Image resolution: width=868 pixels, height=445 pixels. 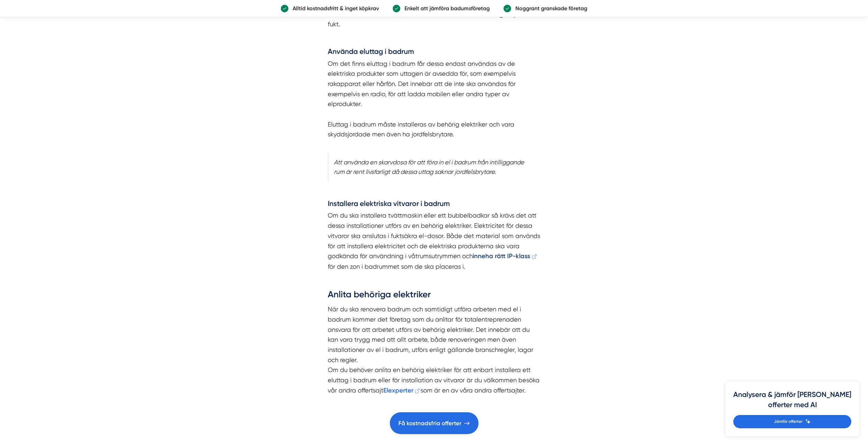 I want to click on p: Noggrant granskade företag, so click(x=549, y=9).